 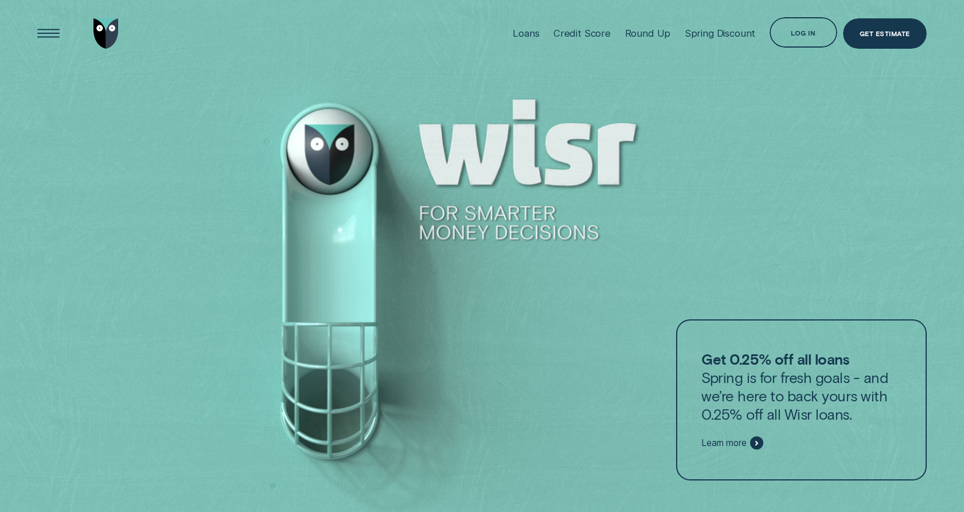 What do you see at coordinates (526, 33) in the screenshot?
I see `div: Loans` at bounding box center [526, 33].